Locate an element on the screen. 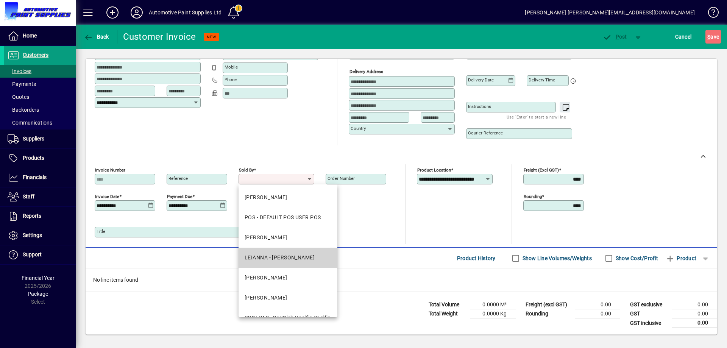  button: Post is located at coordinates (615, 37).